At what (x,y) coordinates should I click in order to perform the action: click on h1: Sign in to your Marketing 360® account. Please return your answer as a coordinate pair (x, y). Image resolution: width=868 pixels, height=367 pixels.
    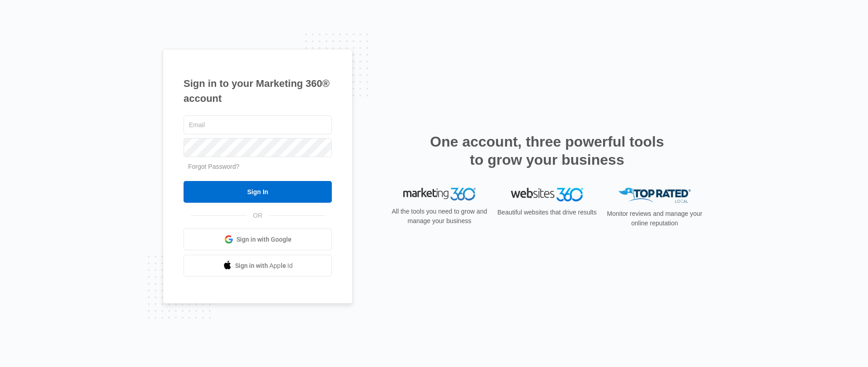
    Looking at the image, I should click on (258, 91).